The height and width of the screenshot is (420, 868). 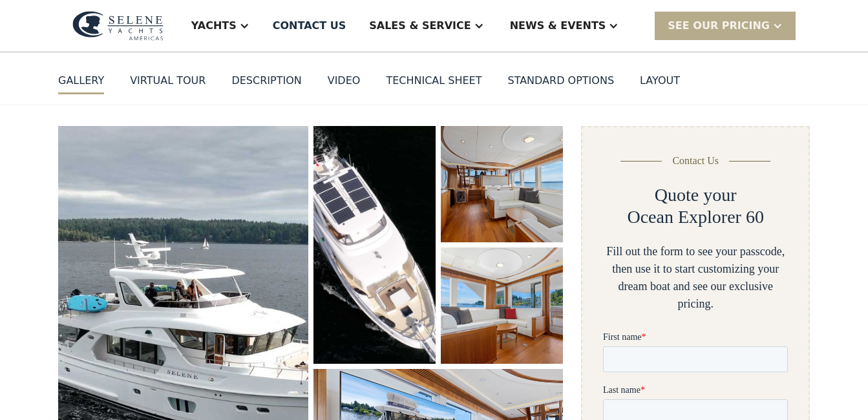 What do you see at coordinates (558, 26) in the screenshot?
I see `div: News & EVENTS` at bounding box center [558, 26].